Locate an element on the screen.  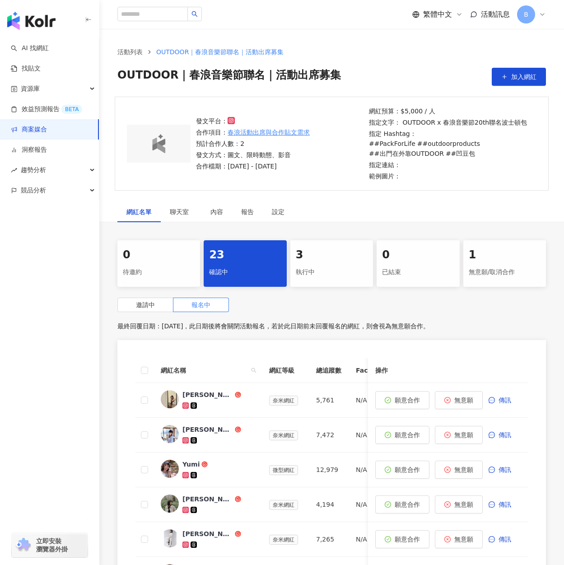
p: ##凹豆包 is located at coordinates (460, 154).